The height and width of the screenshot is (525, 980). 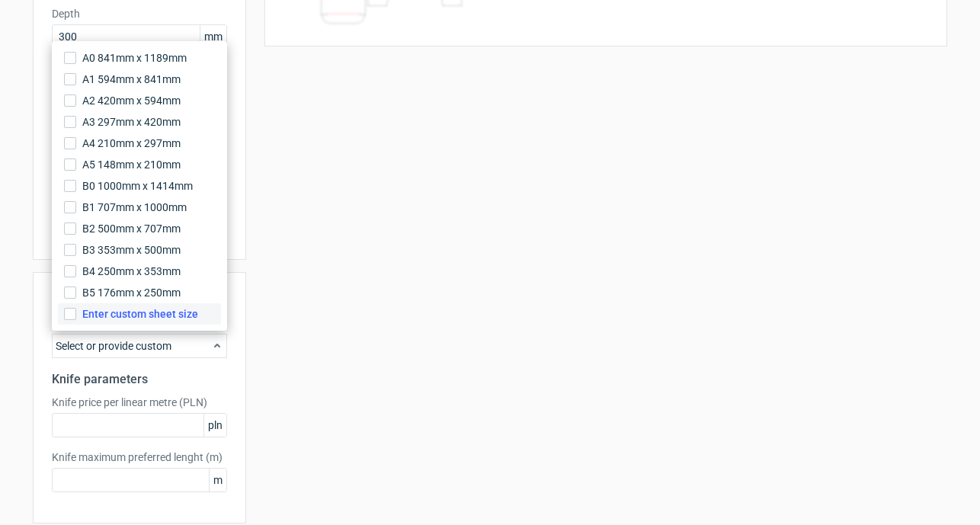 I want to click on label: Depth, so click(x=139, y=13).